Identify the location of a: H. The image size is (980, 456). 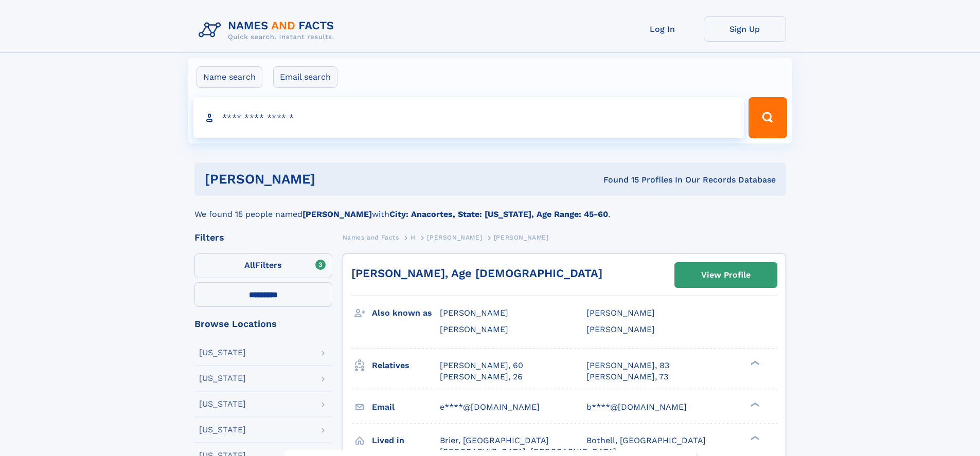
(413, 237).